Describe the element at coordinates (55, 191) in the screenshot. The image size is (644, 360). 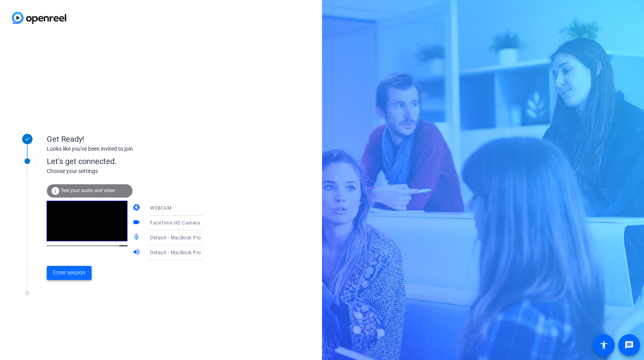
I see `mat-icon: info` at that location.